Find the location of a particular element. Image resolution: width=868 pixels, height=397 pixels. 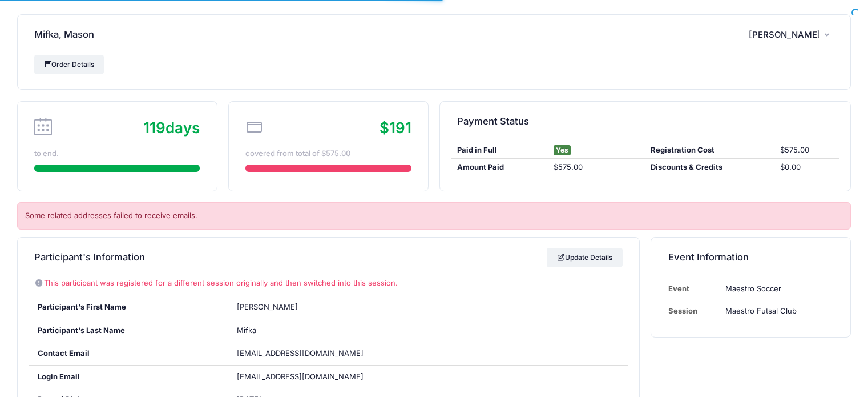

td: Maestro Soccer is located at coordinates (776, 288).